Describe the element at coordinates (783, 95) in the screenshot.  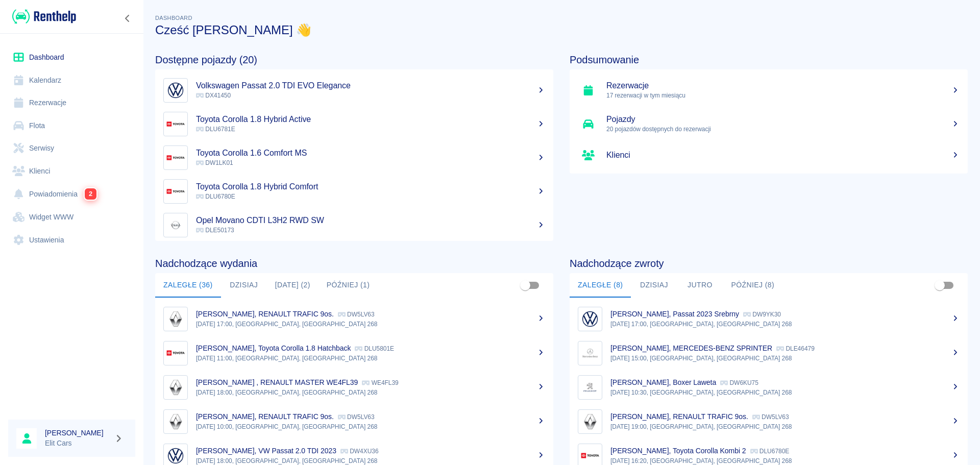
I see `p: 17 rezerwacji w tym miesiącu` at that location.